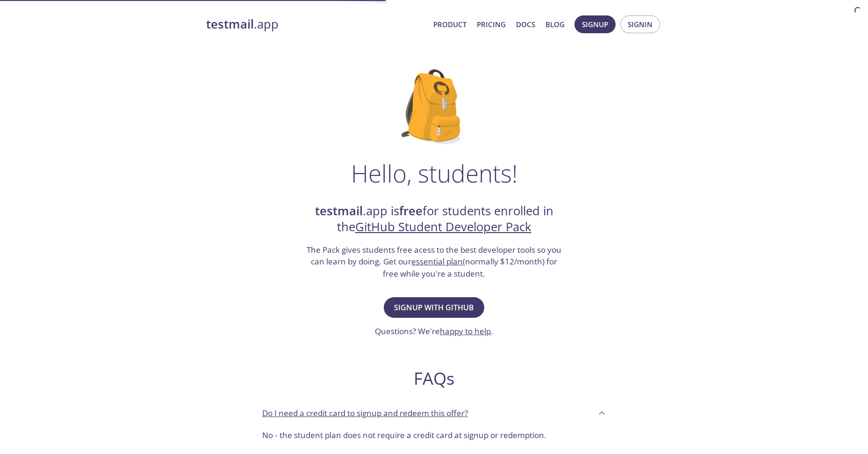 Image resolution: width=868 pixels, height=454 pixels. Describe the element at coordinates (434, 262) in the screenshot. I see `h3: The Pack gives students free acess to the best developer tools so you can learn by doing. Get our...` at that location.